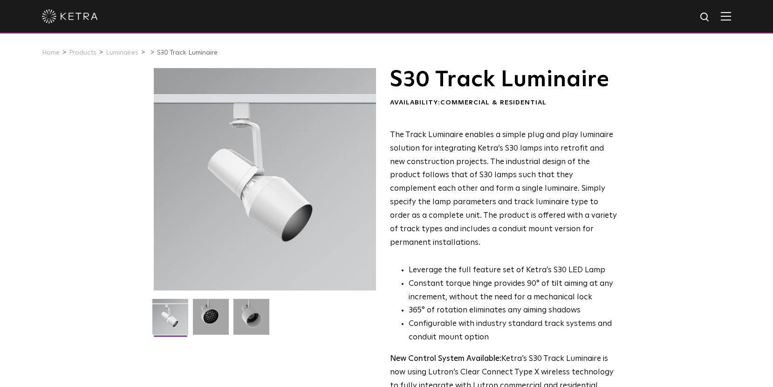 The image size is (773, 387). Describe the element at coordinates (187, 53) in the screenshot. I see `a: S30 Track Luminaire` at that location.